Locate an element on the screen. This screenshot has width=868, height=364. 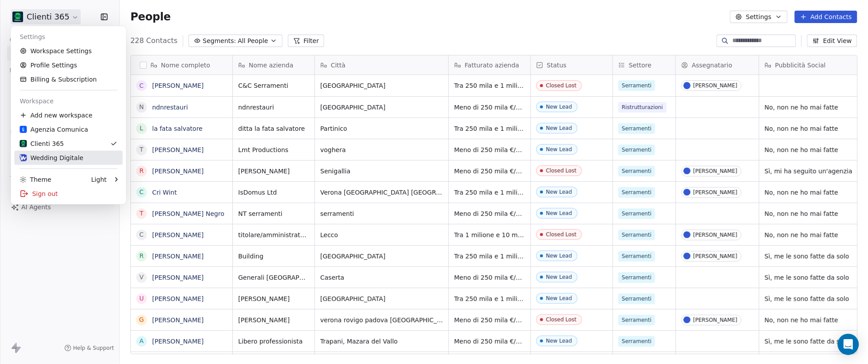
img: WD-pittogramma.png is located at coordinates (23, 158).